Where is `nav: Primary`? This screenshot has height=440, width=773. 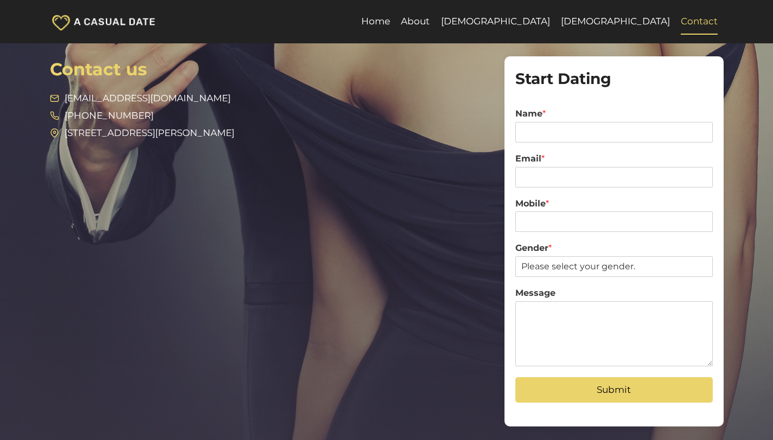 nav: Primary is located at coordinates (540, 22).